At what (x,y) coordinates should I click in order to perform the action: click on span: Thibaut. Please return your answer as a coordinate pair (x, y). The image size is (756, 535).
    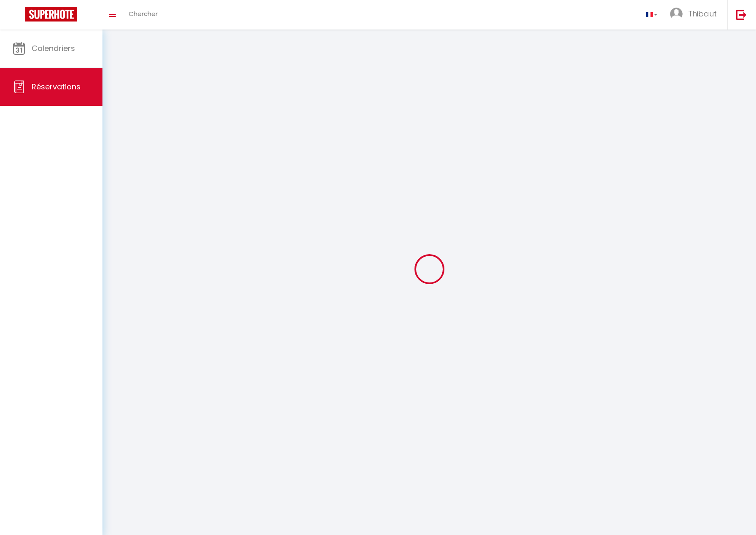
    Looking at the image, I should click on (702, 13).